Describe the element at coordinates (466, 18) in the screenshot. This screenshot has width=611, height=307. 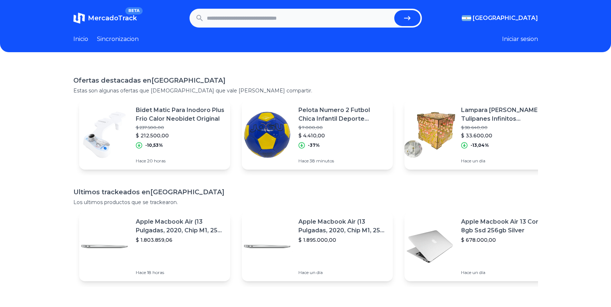
I see `img: Argentina` at that location.